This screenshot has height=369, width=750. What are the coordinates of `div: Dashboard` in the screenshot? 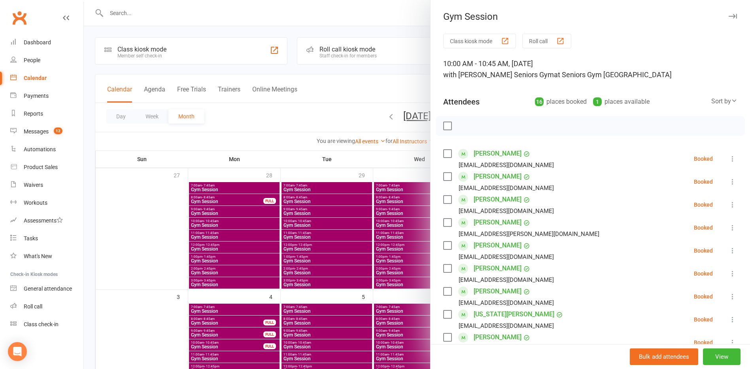 It's located at (37, 42).